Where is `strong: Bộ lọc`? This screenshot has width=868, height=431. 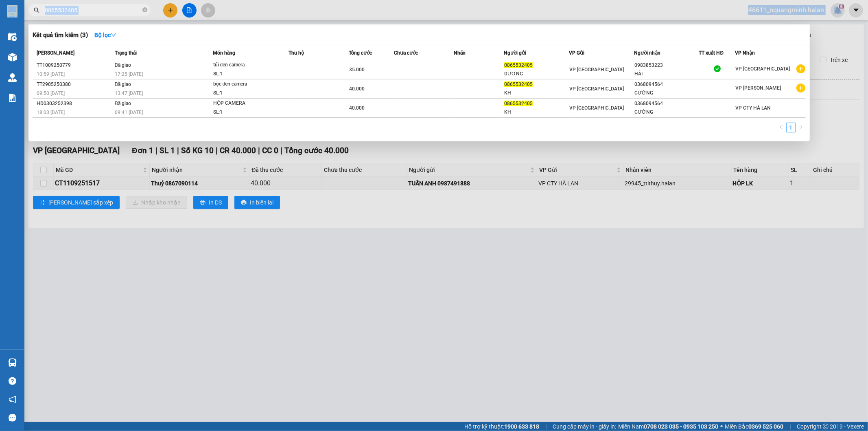 strong: Bộ lọc is located at coordinates (106, 35).